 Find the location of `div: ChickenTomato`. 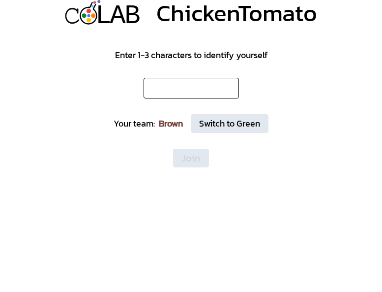

div: ChickenTomato is located at coordinates (237, 13).